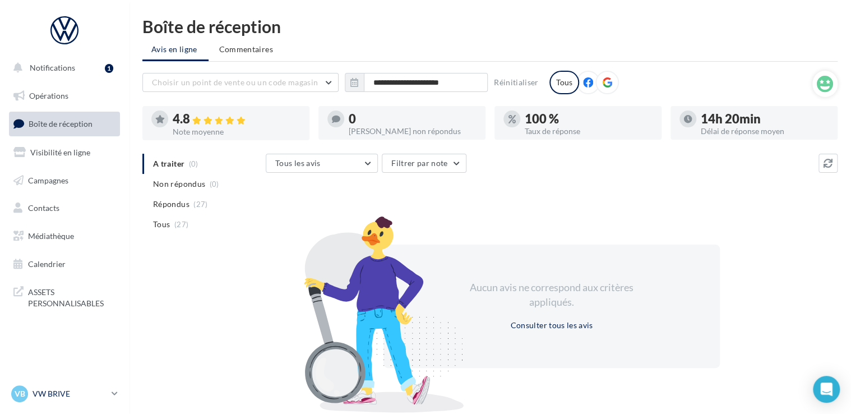  Describe the element at coordinates (827, 389) in the screenshot. I see `div: Open Intercom Messenger` at that location.